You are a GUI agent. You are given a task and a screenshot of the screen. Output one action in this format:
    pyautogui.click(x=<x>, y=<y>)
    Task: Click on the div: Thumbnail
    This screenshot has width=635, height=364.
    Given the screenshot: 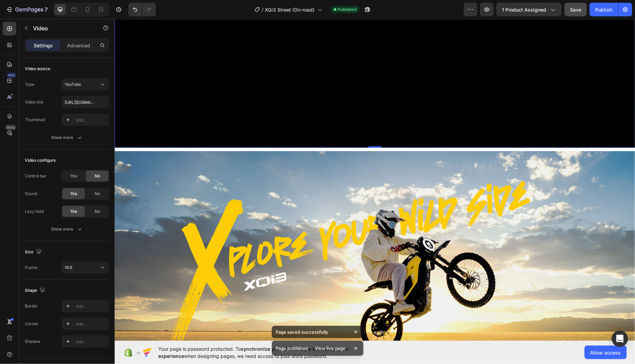 What is the action you would take?
    pyautogui.click(x=35, y=120)
    